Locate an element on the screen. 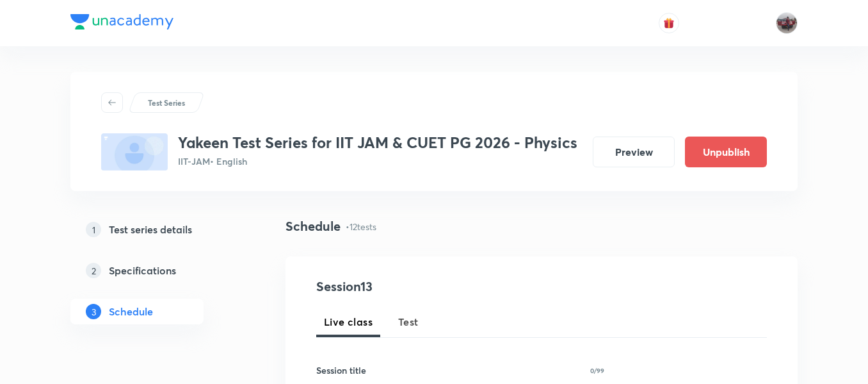  img: amirhussain Hussain is located at coordinates (787, 23).